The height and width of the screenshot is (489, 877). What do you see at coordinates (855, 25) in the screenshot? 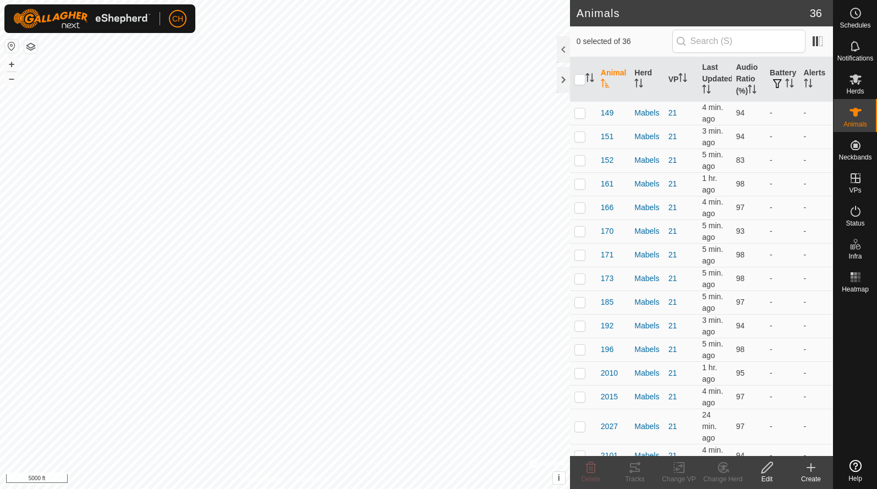
I see `span: Schedules` at bounding box center [855, 25].